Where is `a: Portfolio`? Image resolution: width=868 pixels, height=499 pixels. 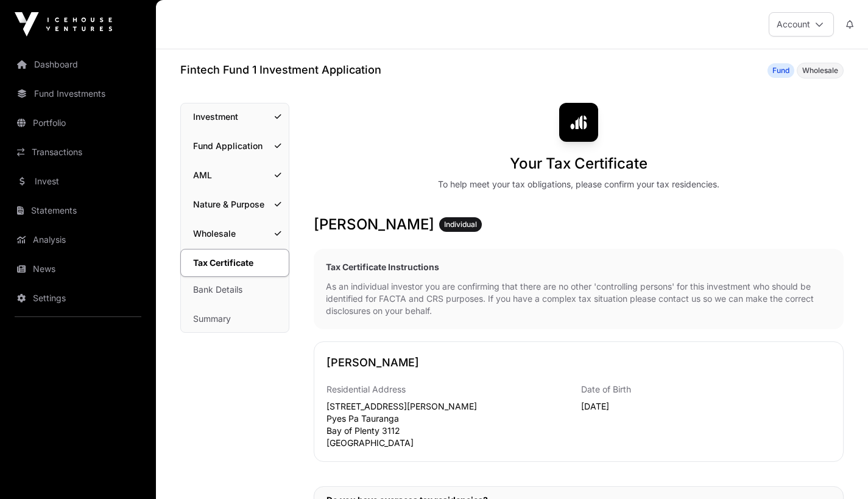 a: Portfolio is located at coordinates (78, 123).